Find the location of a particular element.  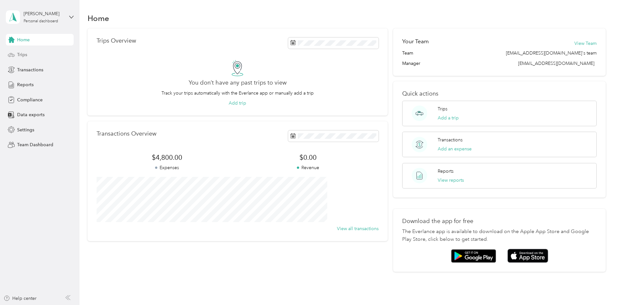

span: $4,800.00 is located at coordinates (167, 158).